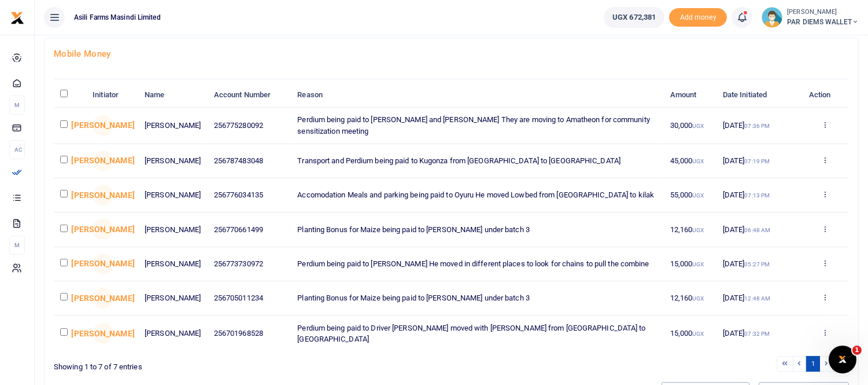  I want to click on td: 55,000, so click(690, 195).